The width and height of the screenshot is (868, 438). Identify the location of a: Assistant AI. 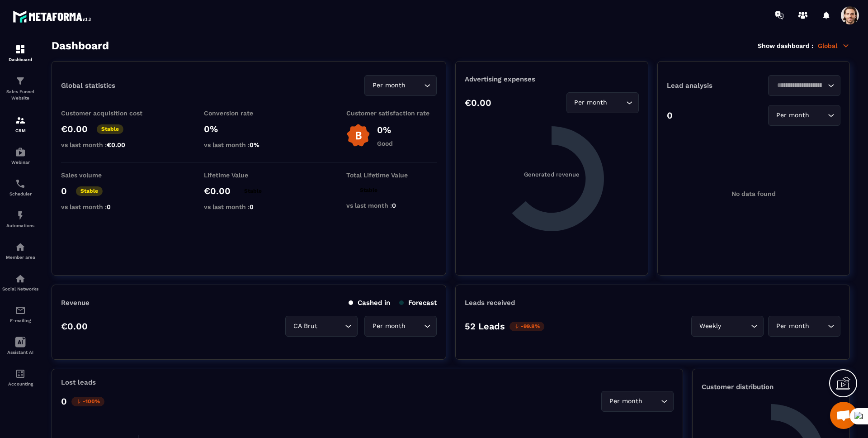
(21, 346).